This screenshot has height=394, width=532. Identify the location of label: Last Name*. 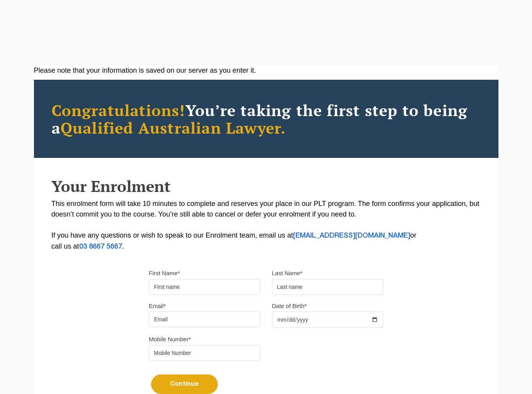
(287, 273).